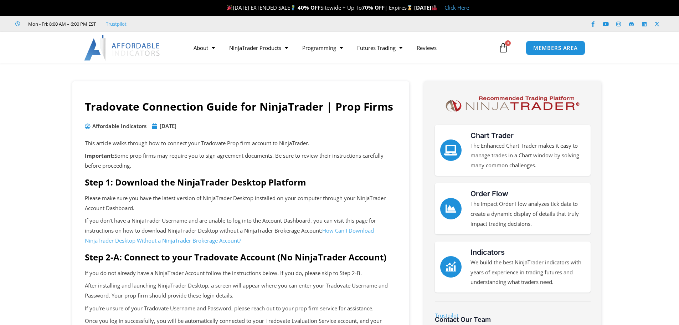 The image size is (679, 325). I want to click on p: Some prop firms may require you to sign agreement documents. Be sure to review their instructions..., so click(241, 161).